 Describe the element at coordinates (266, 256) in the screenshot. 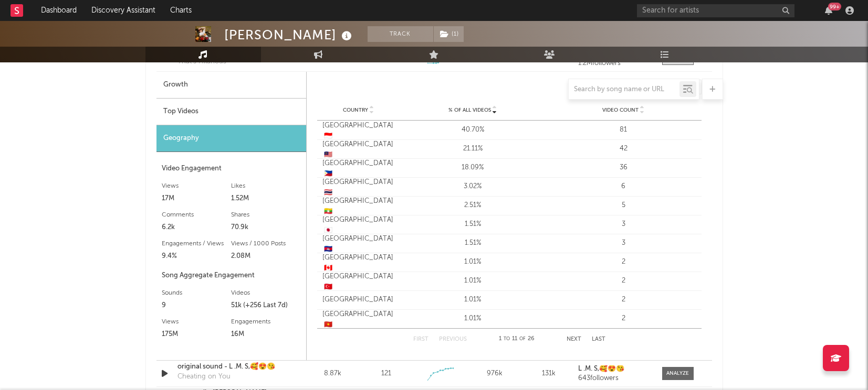

I see `div: 2.08M` at that location.